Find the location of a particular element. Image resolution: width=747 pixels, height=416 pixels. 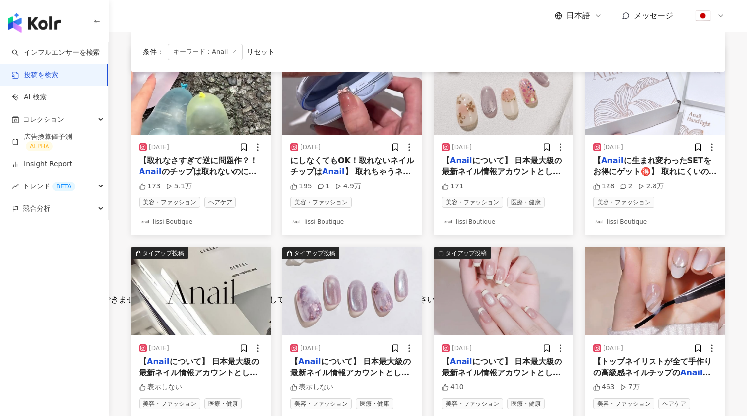

span: 【トップネイリストが全て手作りの高級感ネイルチップの is located at coordinates (652, 367).